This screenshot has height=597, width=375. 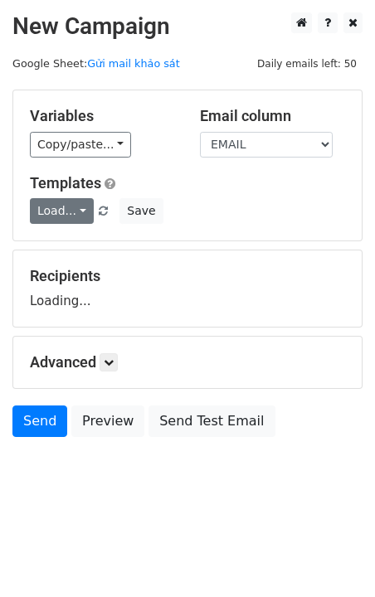 What do you see at coordinates (61, 211) in the screenshot?
I see `a: Load...` at bounding box center [61, 211].